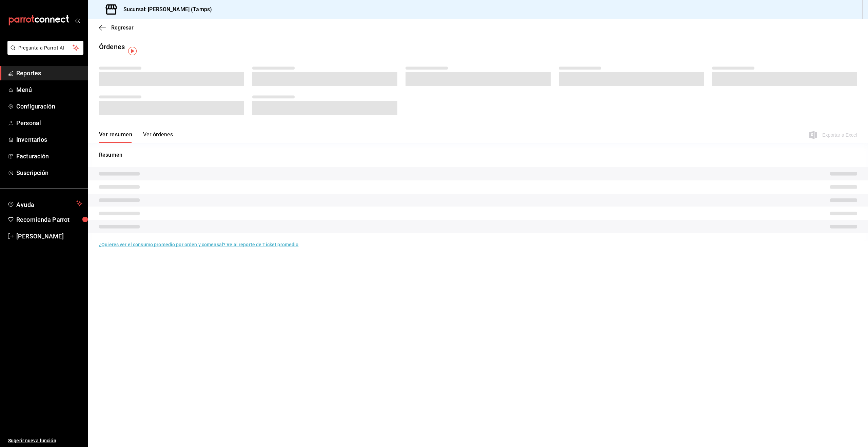 Image resolution: width=868 pixels, height=447 pixels. Describe the element at coordinates (158, 137) in the screenshot. I see `button: Ver órdenes` at that location.